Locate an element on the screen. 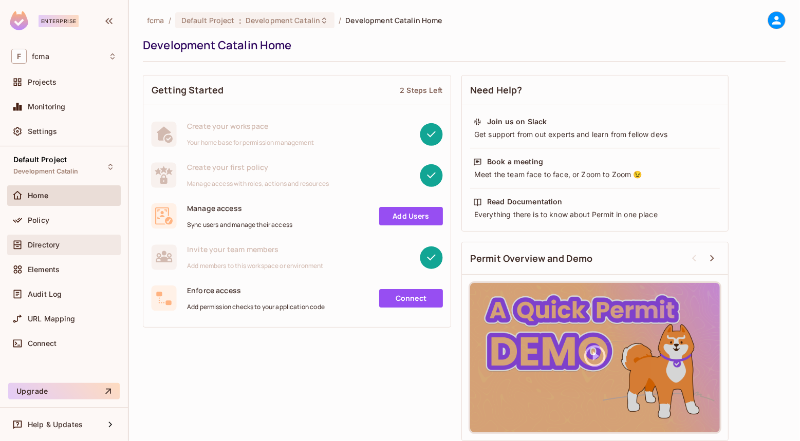 The height and width of the screenshot is (441, 800). a: Connect is located at coordinates (411, 299).